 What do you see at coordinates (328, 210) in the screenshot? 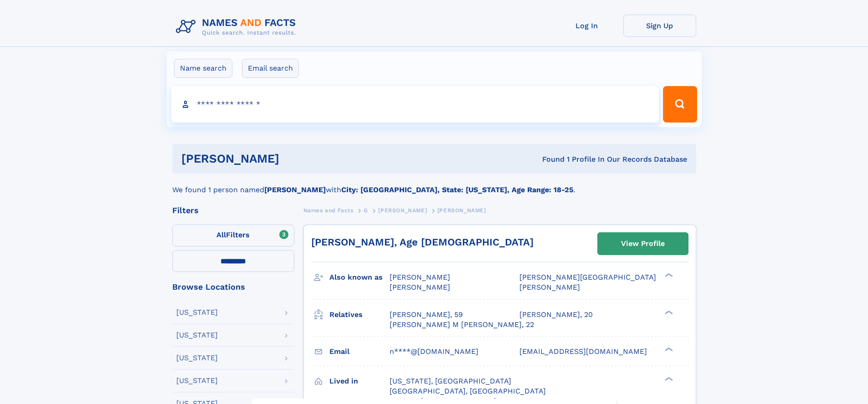
I see `a: Names and Facts` at bounding box center [328, 210].